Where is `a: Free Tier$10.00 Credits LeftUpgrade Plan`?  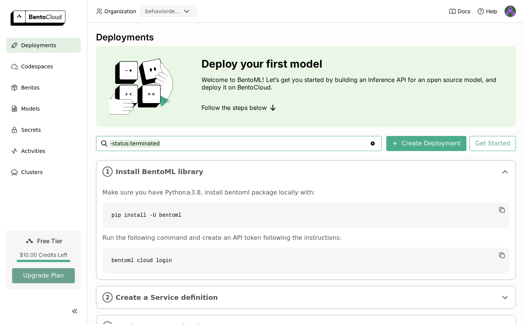
a: Free Tier$10.00 Credits LeftUpgrade Plan is located at coordinates (43, 260).